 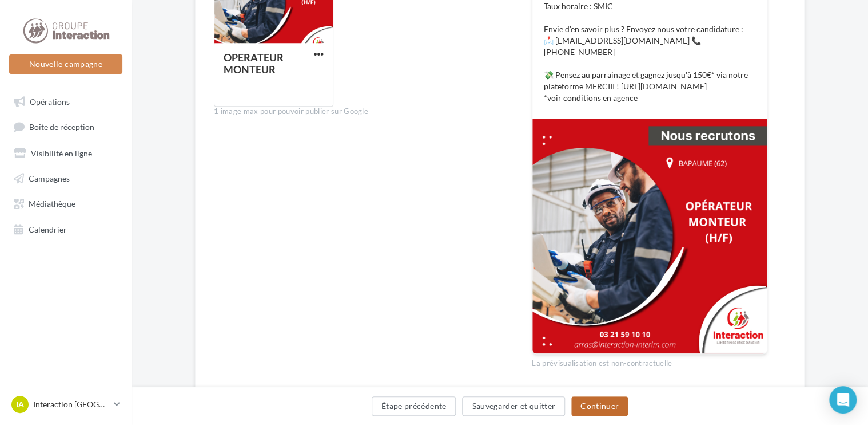 What do you see at coordinates (20, 404) in the screenshot?
I see `span: IA` at bounding box center [20, 404].